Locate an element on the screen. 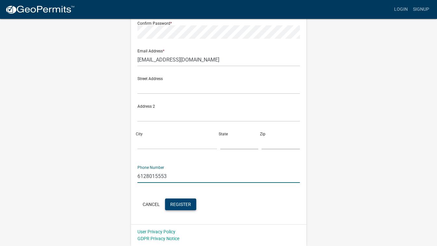 This screenshot has height=246, width=437. a: Signup is located at coordinates (421, 9).